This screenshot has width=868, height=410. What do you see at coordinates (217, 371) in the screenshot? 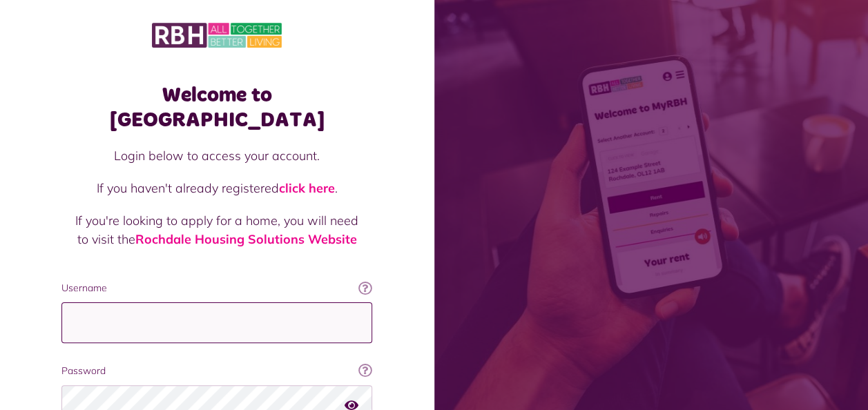
I see `label: Password` at bounding box center [217, 371].